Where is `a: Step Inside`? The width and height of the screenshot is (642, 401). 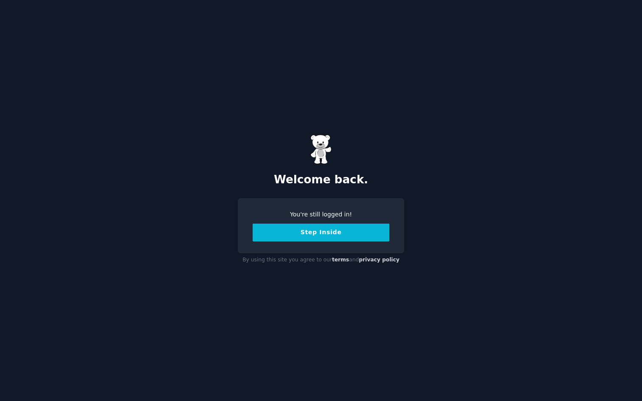 a: Step Inside is located at coordinates (321, 232).